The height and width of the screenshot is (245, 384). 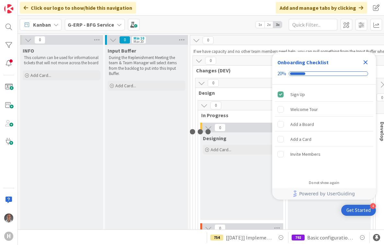 What do you see at coordinates (302, 124) in the screenshot?
I see `div: Add a Board` at bounding box center [302, 124].